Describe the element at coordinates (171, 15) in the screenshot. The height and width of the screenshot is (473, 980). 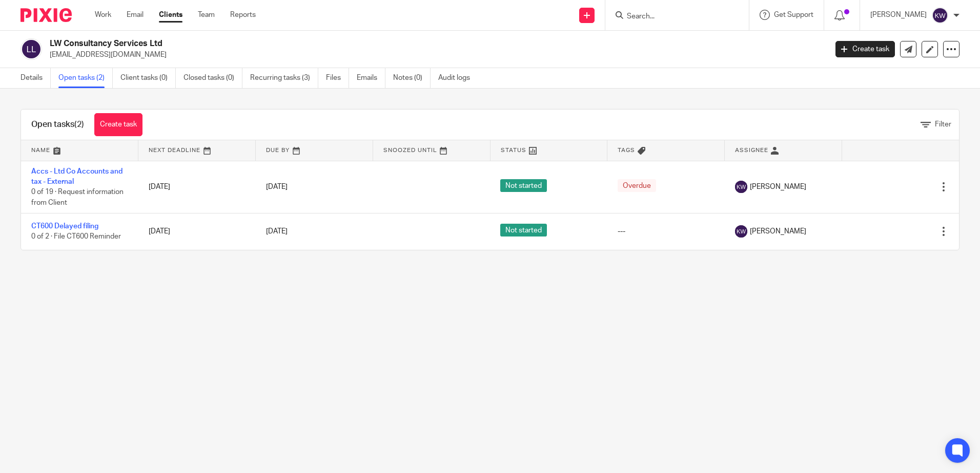
I see `a: Clients` at that location.